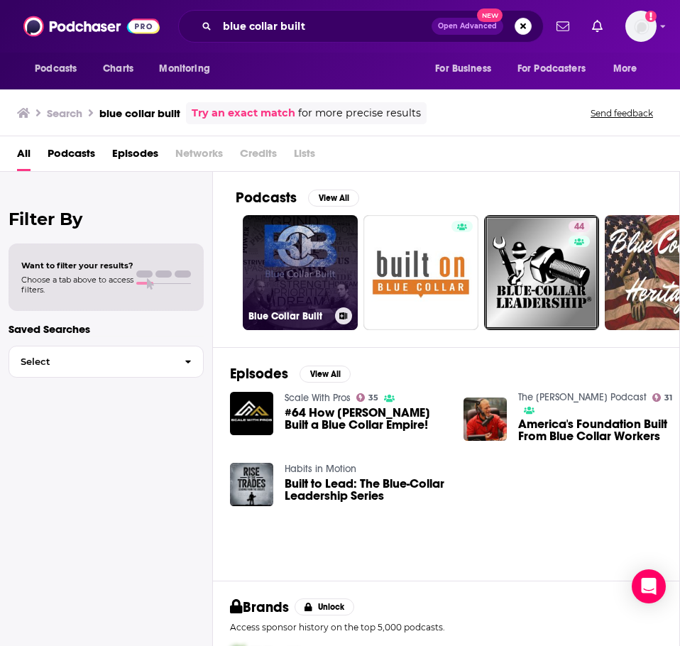 The height and width of the screenshot is (646, 680). I want to click on span: Select, so click(91, 361).